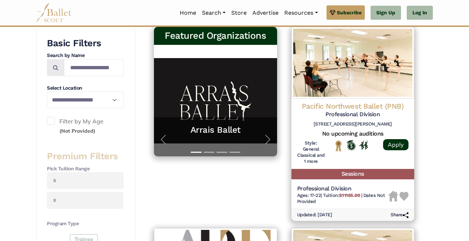 The image size is (469, 241). I want to click on span: Dates Not Provided, so click(341, 198).